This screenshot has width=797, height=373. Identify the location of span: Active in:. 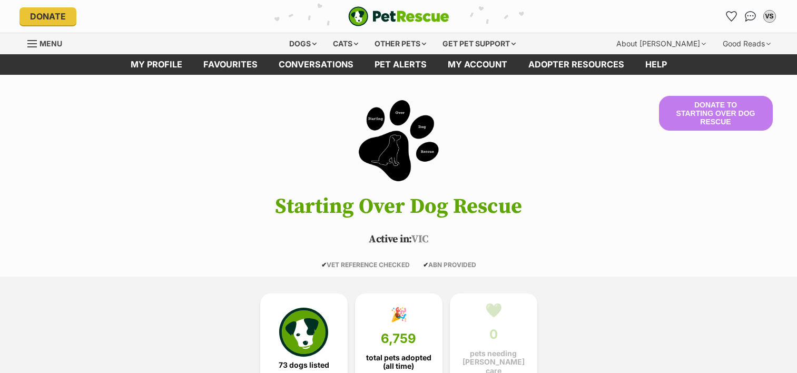
(390, 239).